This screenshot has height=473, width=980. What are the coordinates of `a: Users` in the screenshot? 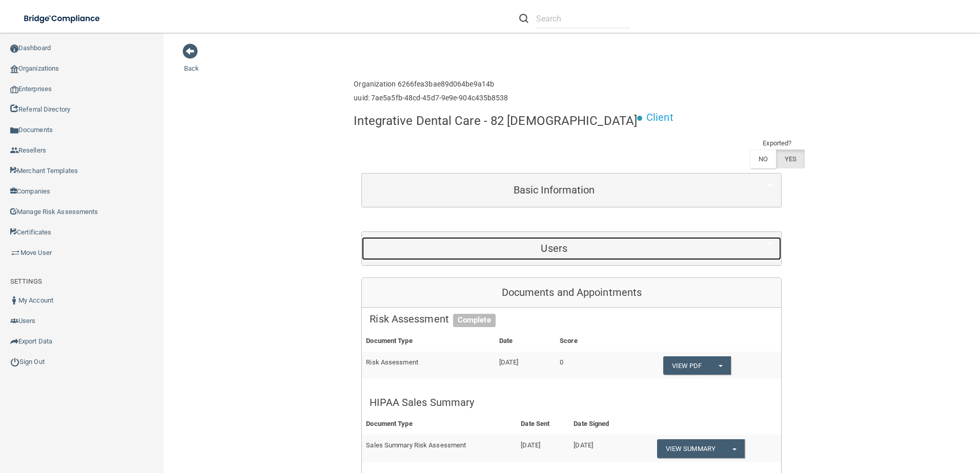 It's located at (572, 248).